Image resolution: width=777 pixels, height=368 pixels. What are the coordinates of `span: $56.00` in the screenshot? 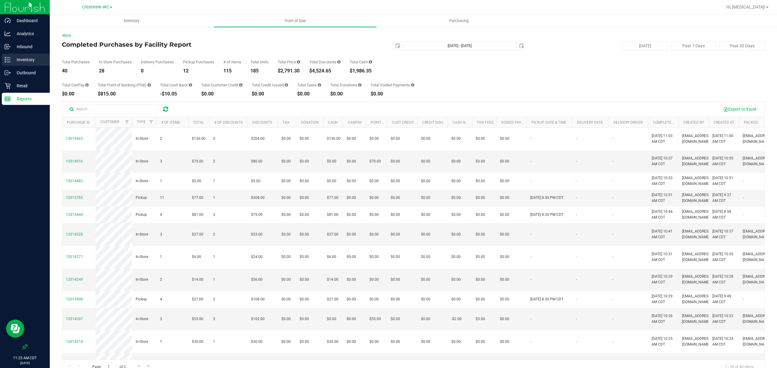 It's located at (257, 280).